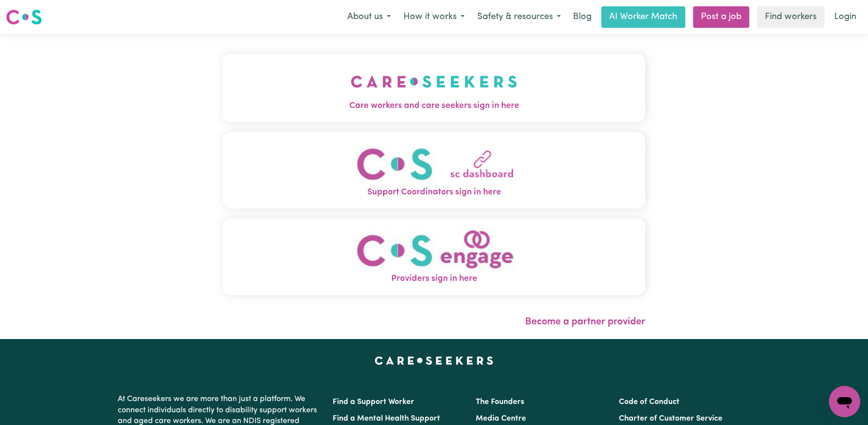 The width and height of the screenshot is (868, 425). Describe the element at coordinates (24, 17) in the screenshot. I see `a: Careseekers logo` at that location.